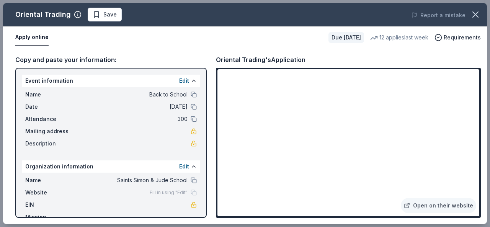  Describe the element at coordinates (261, 60) in the screenshot. I see `div: Oriental Trading's Application` at that location.